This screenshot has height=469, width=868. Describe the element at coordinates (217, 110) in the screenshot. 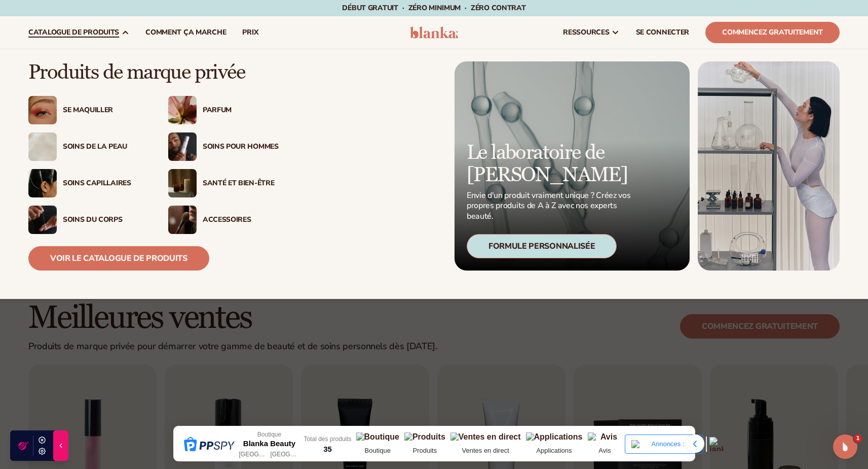

I see `font: Parfum` at that location.